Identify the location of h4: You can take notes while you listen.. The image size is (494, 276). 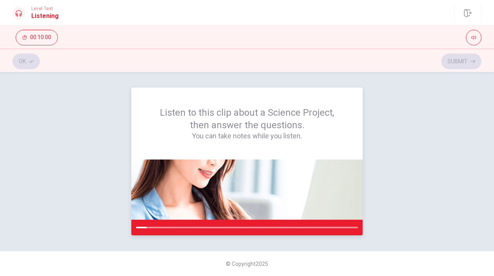
(247, 136).